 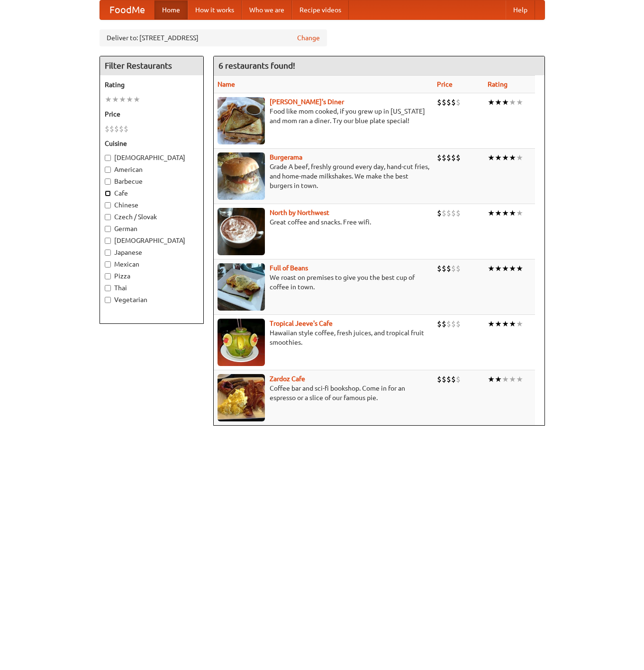 I want to click on label: Barbecue, so click(x=151, y=181).